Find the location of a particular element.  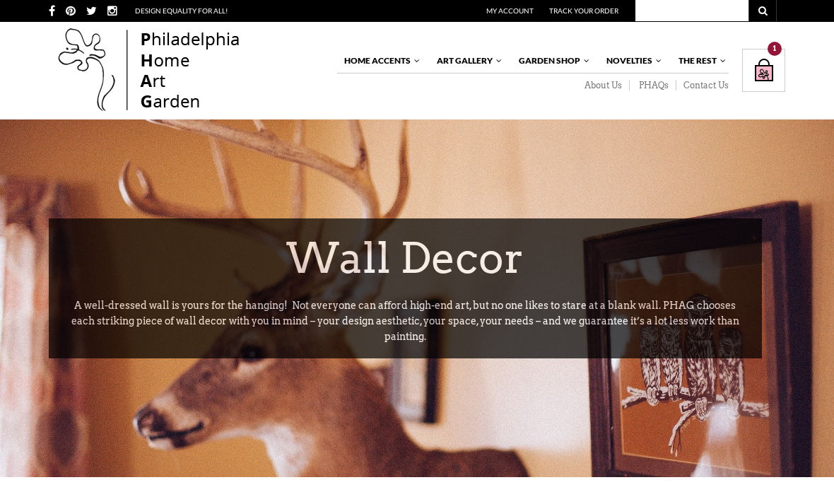

h1: Wall Decor is located at coordinates (406, 258).